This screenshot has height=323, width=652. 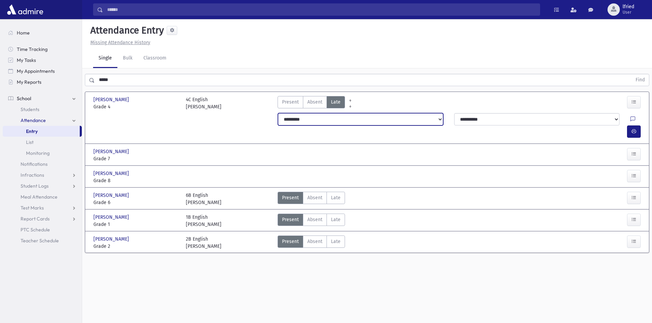 What do you see at coordinates (32, 49) in the screenshot?
I see `span: Time Tracking` at bounding box center [32, 49].